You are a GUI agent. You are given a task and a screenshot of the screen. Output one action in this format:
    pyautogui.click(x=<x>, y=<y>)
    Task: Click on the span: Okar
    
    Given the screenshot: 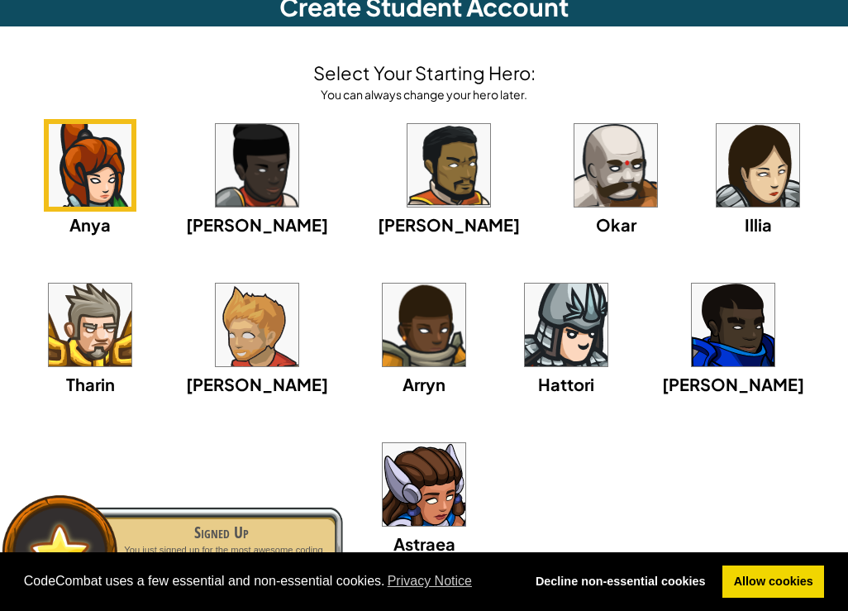 What is the action you would take?
    pyautogui.click(x=616, y=224)
    